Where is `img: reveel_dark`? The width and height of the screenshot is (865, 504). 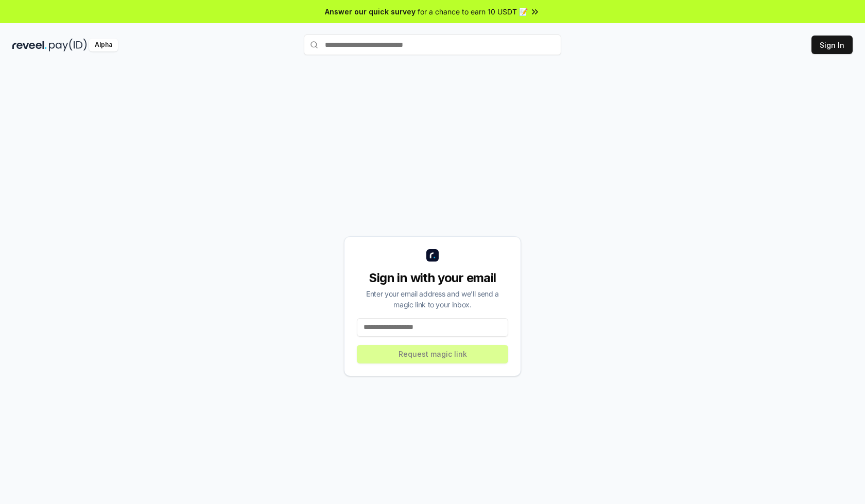 img: reveel_dark is located at coordinates (30, 45).